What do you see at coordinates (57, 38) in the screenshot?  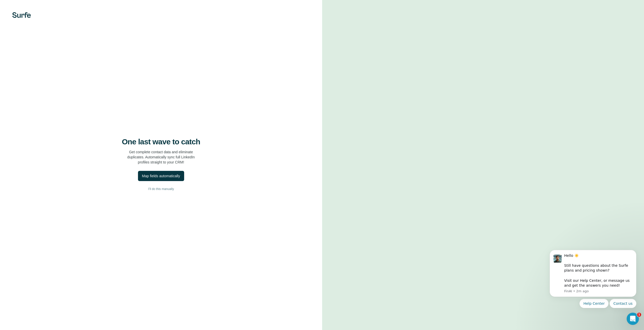 I see `div: Message content` at bounding box center [57, 38].